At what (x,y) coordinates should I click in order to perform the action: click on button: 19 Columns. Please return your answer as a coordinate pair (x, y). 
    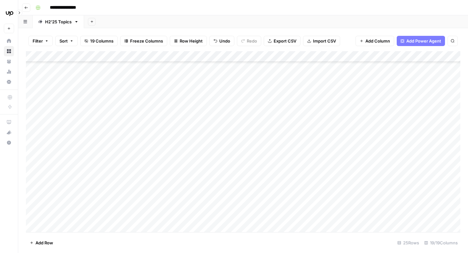
    Looking at the image, I should click on (99, 41).